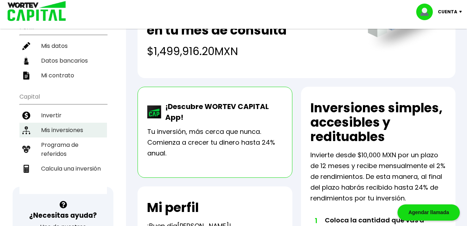 This screenshot has height=226, width=467. What do you see at coordinates (427, 12) in the screenshot?
I see `img: profile-image` at bounding box center [427, 12].